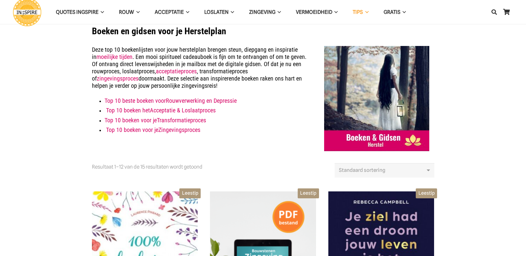  What do you see at coordinates (183, 110) in the screenshot?
I see `strong: Acceptatie & Loslaatproces` at bounding box center [183, 110].